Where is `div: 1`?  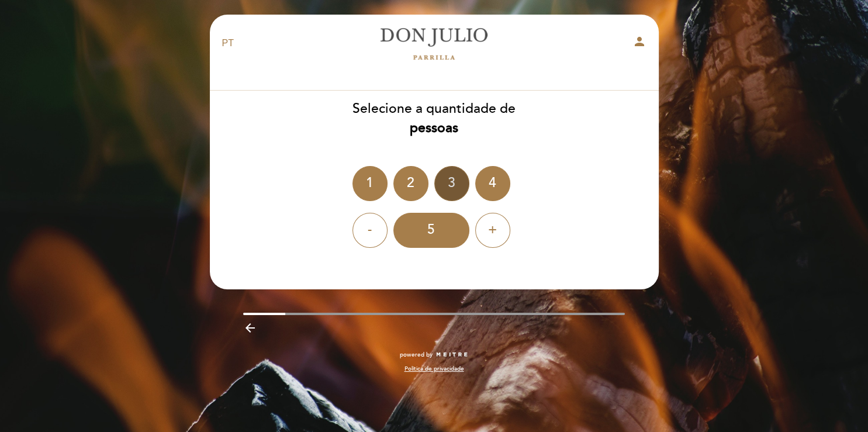
div: 1 is located at coordinates (370, 184).